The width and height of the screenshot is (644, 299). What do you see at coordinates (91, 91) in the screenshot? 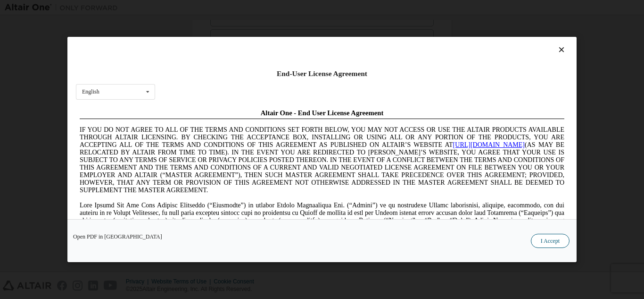
I see `div: English` at bounding box center [91, 91].